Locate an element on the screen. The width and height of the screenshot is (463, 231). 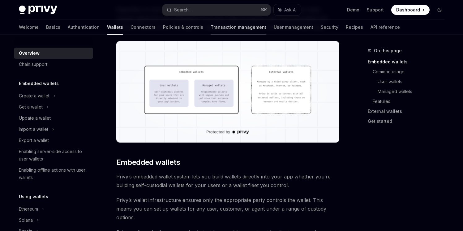
span: Privy’s embedded wallet system lets you build wallets directly into your app whether you’re build... is located at coordinates (227, 181).